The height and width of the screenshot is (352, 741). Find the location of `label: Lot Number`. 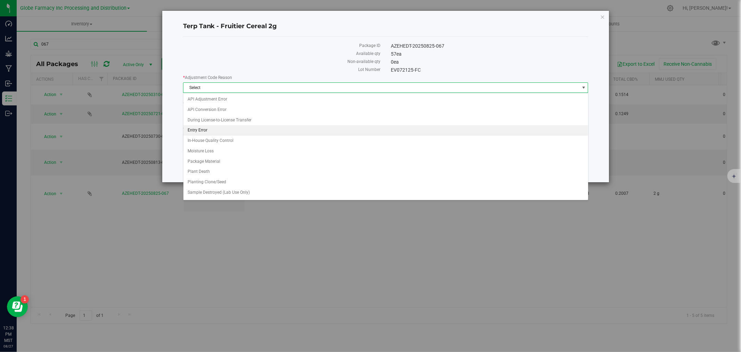

label: Lot Number is located at coordinates (282, 69).